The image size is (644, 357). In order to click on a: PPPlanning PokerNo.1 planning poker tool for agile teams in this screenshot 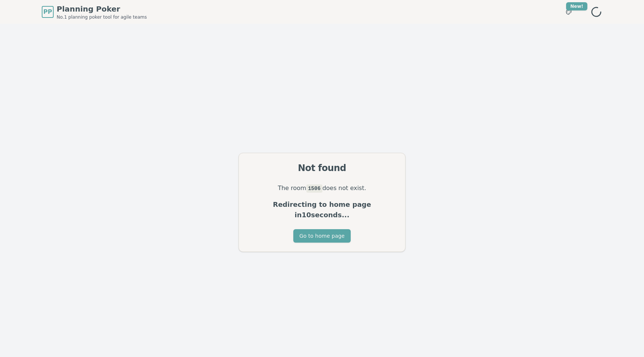, I will do `click(94, 12)`.